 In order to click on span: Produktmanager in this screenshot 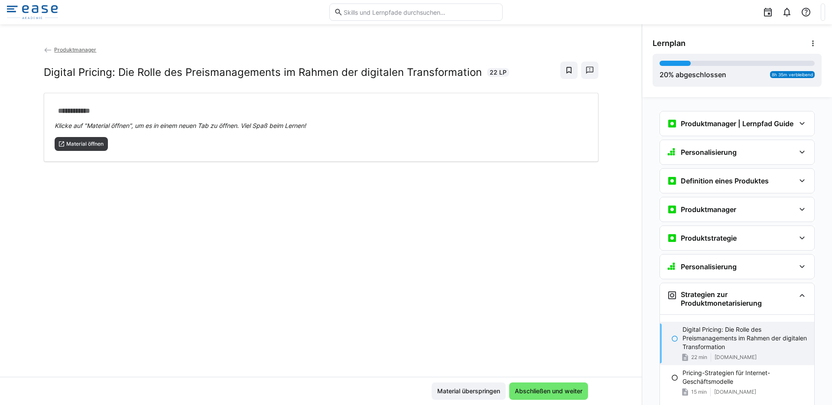, I will do `click(75, 49)`.